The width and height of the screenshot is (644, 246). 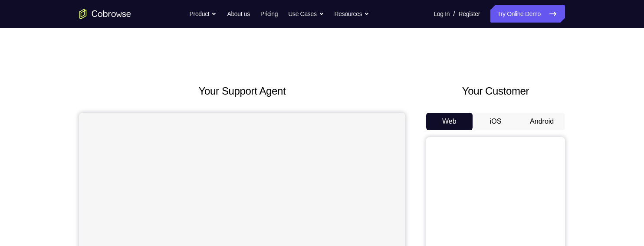 I want to click on button: Web, so click(x=449, y=121).